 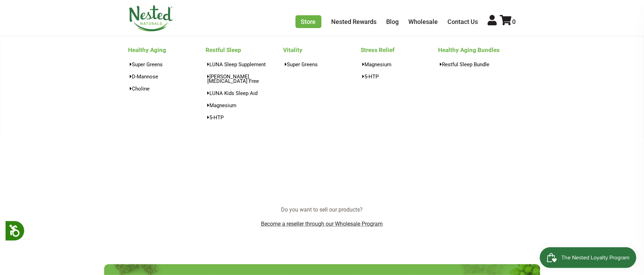 What do you see at coordinates (308, 21) in the screenshot?
I see `a: Store` at bounding box center [308, 21].